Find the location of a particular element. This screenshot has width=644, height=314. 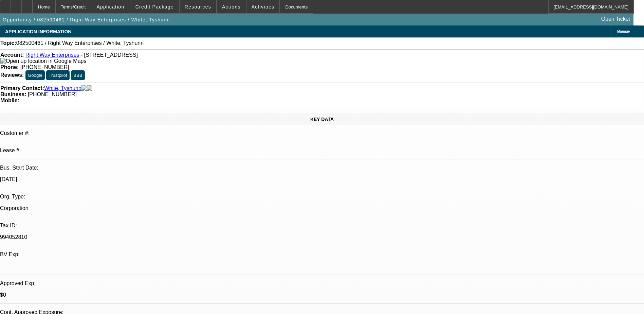

span: Opportunity / 082500461 / Right Way Enterprises / White, Tyshunn is located at coordinates (86, 20).